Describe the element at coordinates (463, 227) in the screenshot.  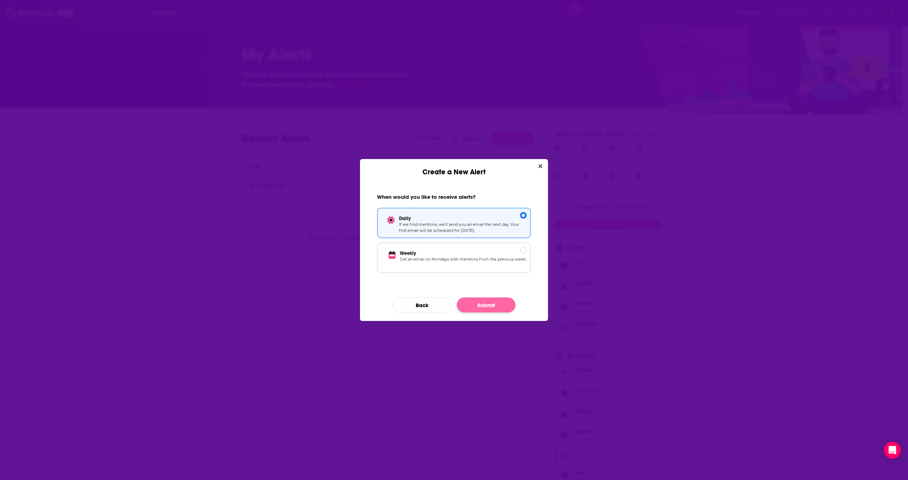
I see `p: If we find mentions, we’ll send you an email the next day. Your first email will be scheduled for...` at that location.